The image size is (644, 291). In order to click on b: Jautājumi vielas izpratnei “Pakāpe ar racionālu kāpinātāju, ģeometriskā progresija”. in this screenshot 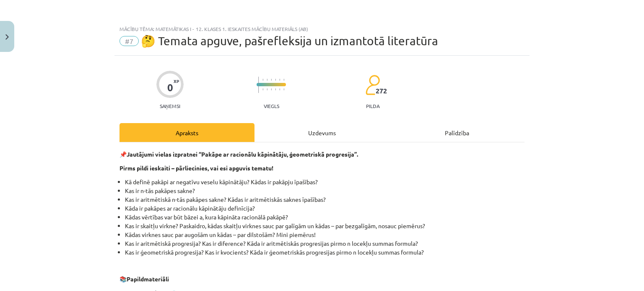, I will do `click(242, 154)`.